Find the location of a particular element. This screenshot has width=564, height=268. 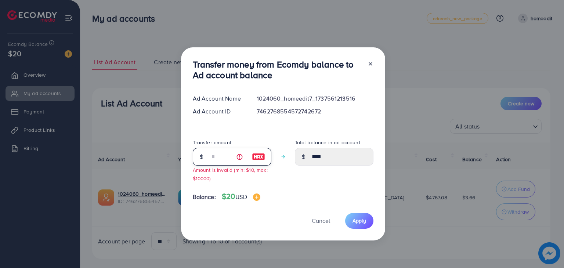

label: Transfer amount is located at coordinates (212, 142).